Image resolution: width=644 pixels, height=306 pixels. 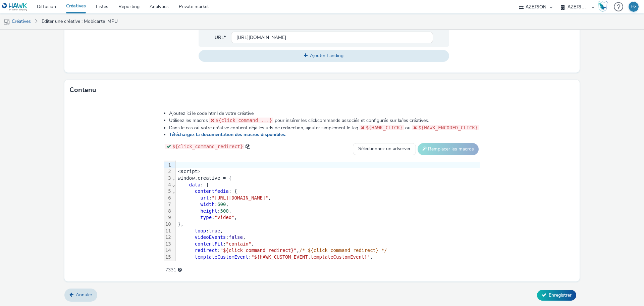 I want to click on span: copy to clipboard, so click(x=248, y=147).